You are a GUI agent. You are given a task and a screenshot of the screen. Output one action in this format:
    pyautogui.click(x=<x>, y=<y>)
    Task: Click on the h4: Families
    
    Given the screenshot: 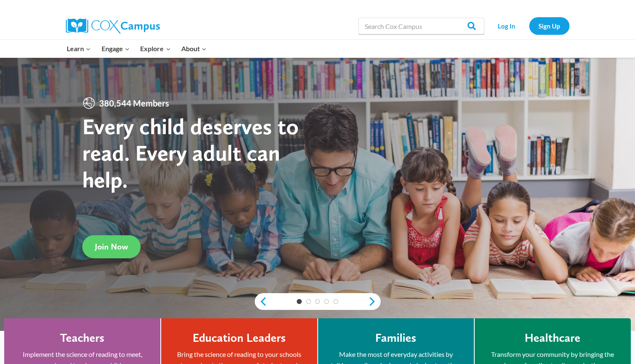 What is the action you would take?
    pyautogui.click(x=396, y=338)
    